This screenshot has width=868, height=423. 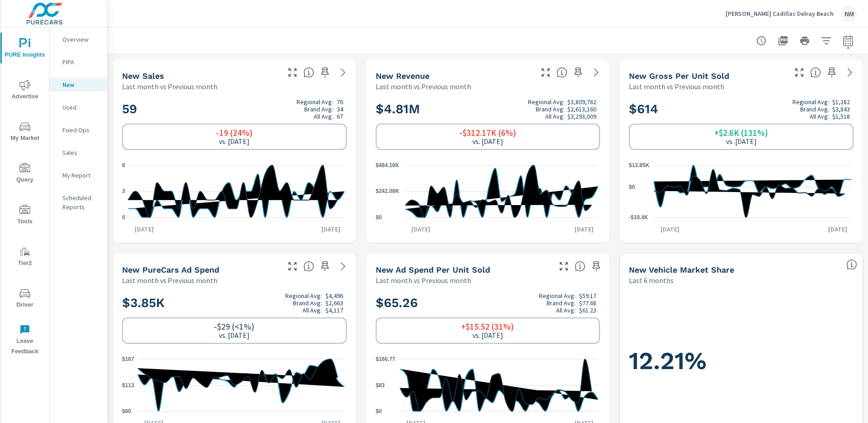 What do you see at coordinates (488, 326) in the screenshot?
I see `h6: +$15.52 (31%)` at bounding box center [488, 326].